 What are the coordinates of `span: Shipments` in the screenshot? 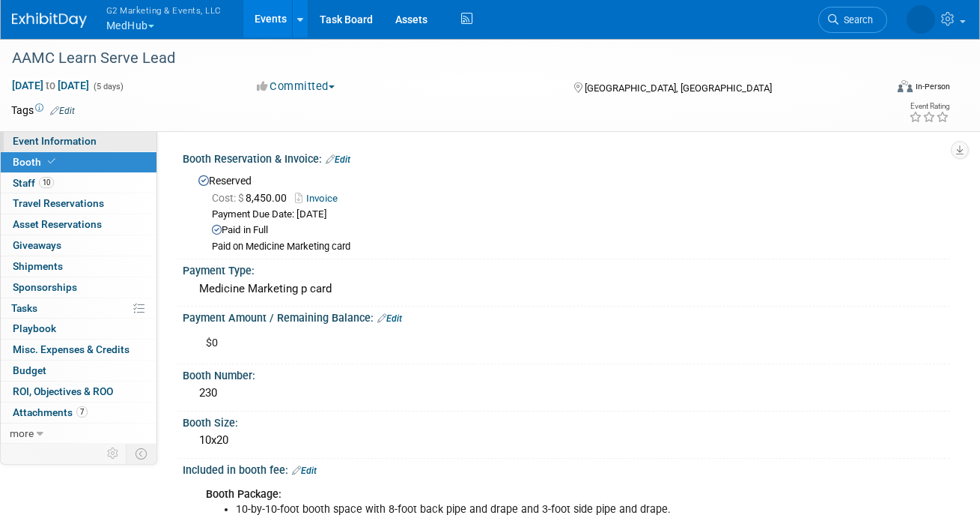 It's located at (38, 266).